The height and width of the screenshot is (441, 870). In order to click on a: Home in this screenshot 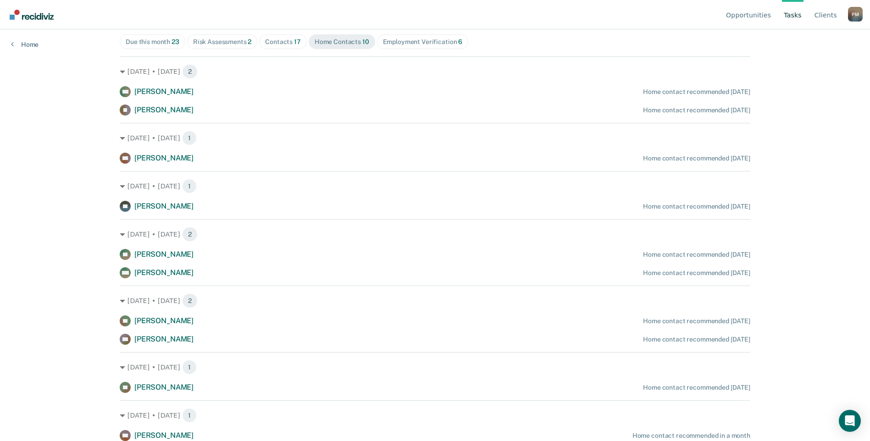, I will do `click(25, 44)`.